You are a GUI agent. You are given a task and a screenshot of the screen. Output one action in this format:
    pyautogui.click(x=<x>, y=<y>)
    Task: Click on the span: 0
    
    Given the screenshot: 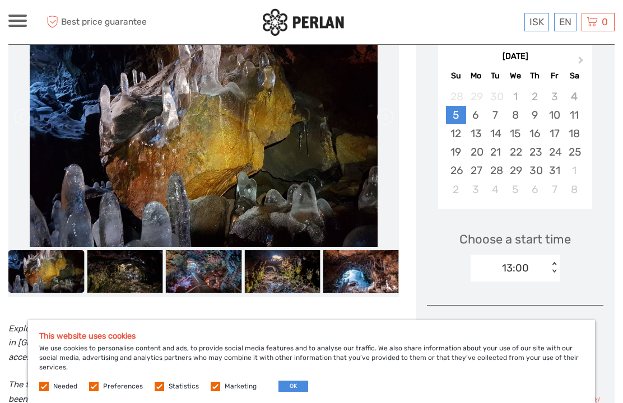 What is the action you would take?
    pyautogui.click(x=604, y=22)
    